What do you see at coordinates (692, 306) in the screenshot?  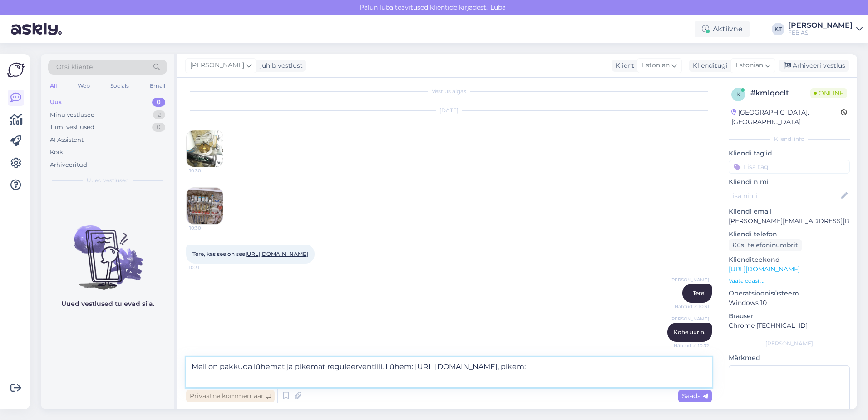 I see `span: Nähtud ✓ 10:31` at bounding box center [692, 306].